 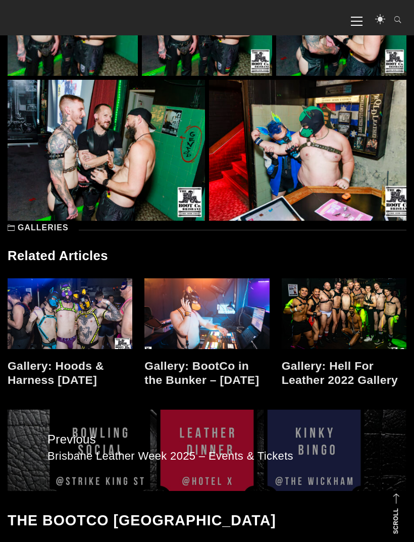 What do you see at coordinates (43, 227) in the screenshot?
I see `a: Galleries` at bounding box center [43, 227].